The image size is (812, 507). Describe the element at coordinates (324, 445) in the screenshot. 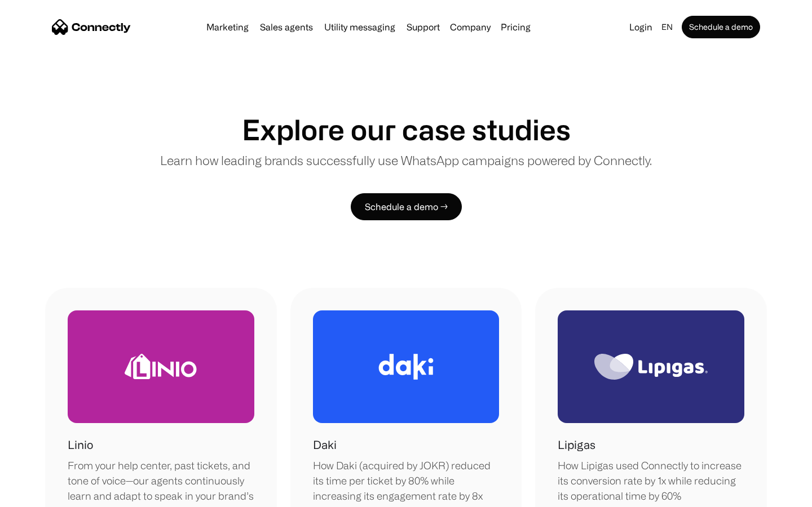

I see `h1: Daki` at that location.